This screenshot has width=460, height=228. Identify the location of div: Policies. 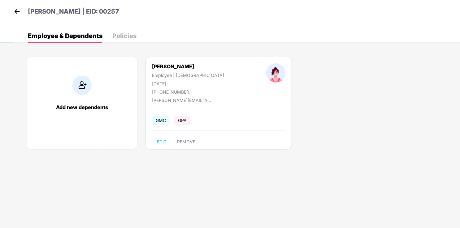
(124, 36).